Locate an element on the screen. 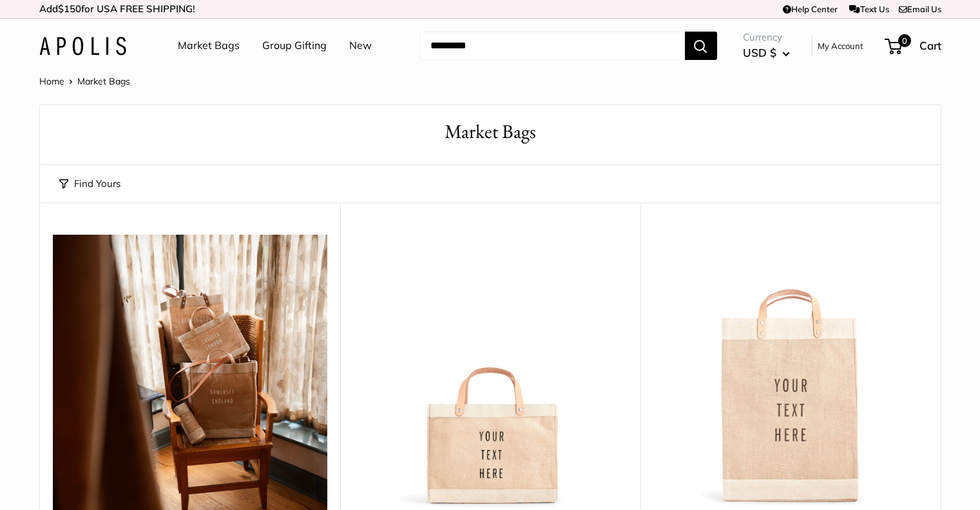 Image resolution: width=980 pixels, height=510 pixels. a: Petite Market Bag in NaturalPetite Market Bag in Natural is located at coordinates (490, 372).